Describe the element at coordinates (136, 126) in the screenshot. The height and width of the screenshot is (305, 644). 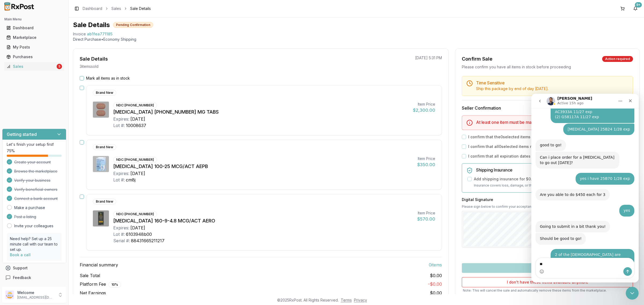
I see `div: 10008637` at that location.